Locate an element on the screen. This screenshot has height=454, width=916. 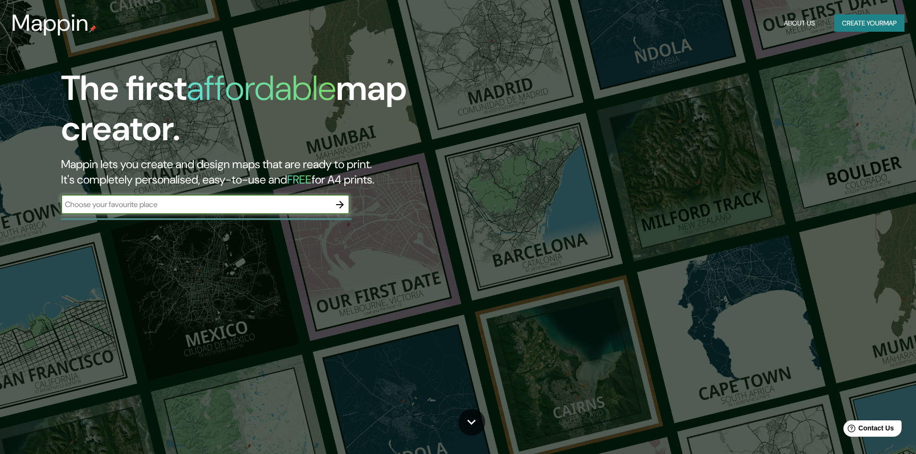
span: Contact Us is located at coordinates (46, 12).